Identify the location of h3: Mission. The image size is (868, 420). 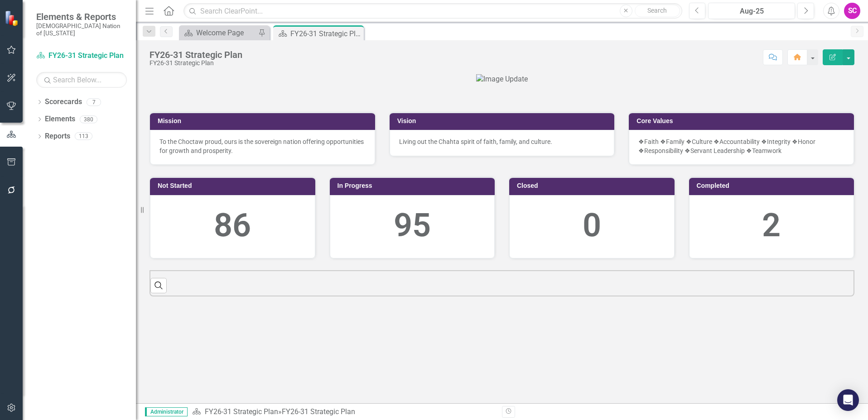
(264, 121).